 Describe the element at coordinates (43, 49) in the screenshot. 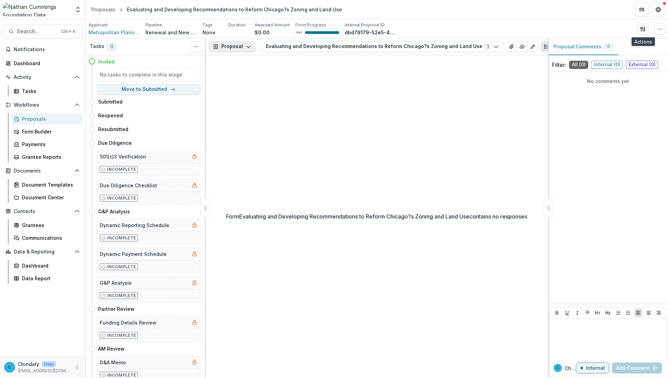

I see `button: Notifications` at that location.